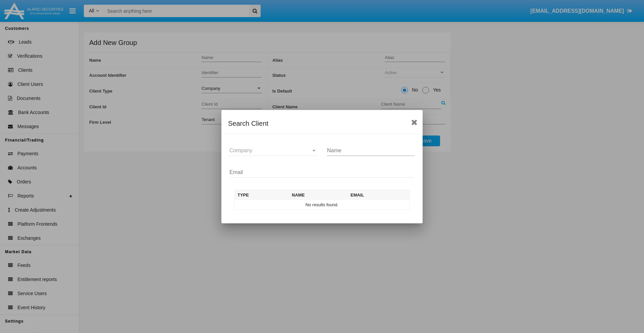  I want to click on div: Search Client, so click(322, 123).